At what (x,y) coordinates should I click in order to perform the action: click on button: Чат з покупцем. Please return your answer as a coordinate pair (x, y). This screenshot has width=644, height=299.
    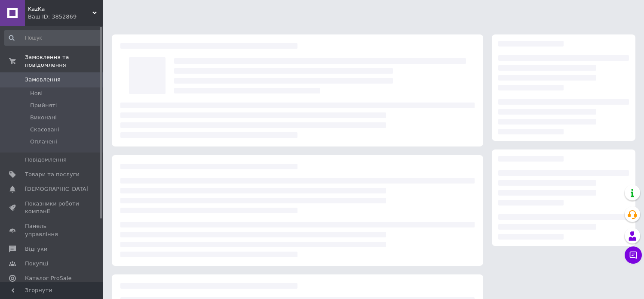
    Looking at the image, I should click on (633, 255).